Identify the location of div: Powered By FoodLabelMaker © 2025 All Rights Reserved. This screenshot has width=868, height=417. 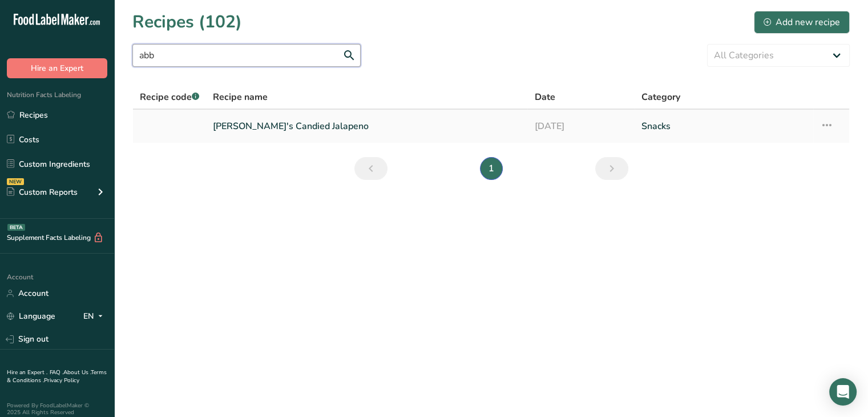
(57, 409).